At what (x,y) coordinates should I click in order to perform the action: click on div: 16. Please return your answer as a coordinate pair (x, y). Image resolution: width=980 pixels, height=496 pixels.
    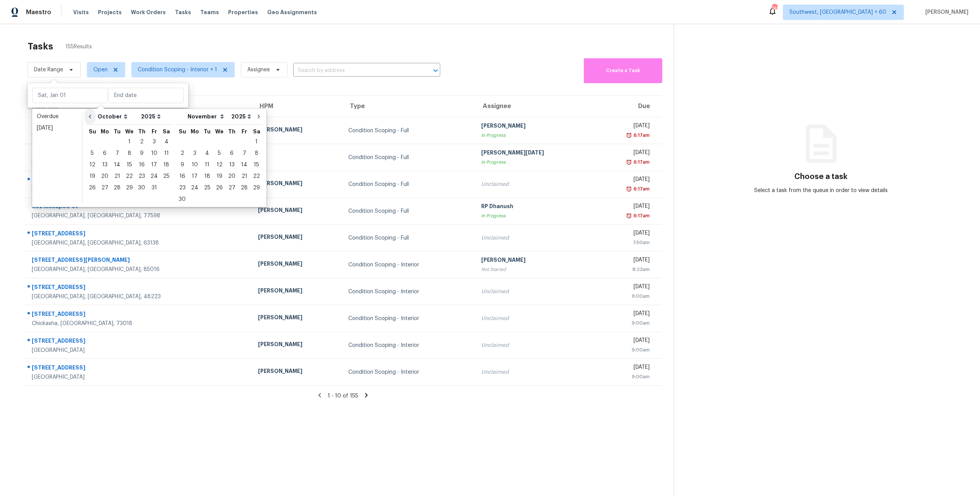
    Looking at the image, I should click on (141, 165).